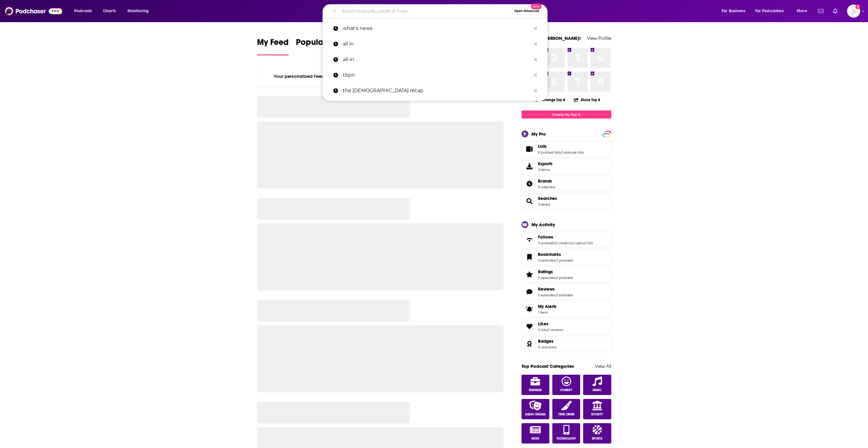 This screenshot has height=448, width=868. Describe the element at coordinates (543, 225) in the screenshot. I see `div: My Activity` at that location.